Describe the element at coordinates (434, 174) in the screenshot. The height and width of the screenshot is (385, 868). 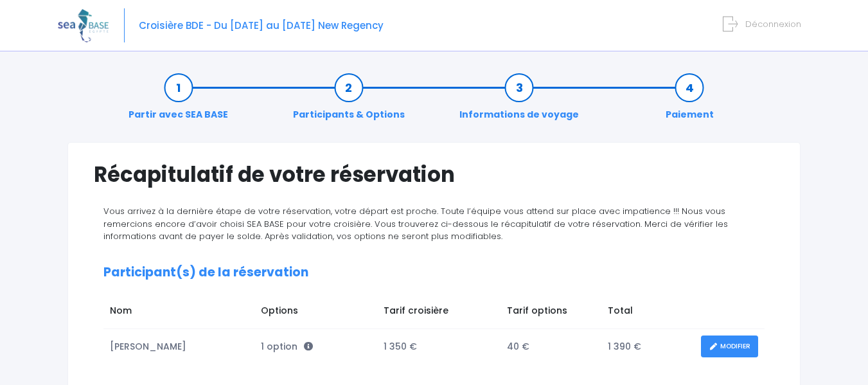
I see `h1: Récapitulatif de votre réservation` at that location.